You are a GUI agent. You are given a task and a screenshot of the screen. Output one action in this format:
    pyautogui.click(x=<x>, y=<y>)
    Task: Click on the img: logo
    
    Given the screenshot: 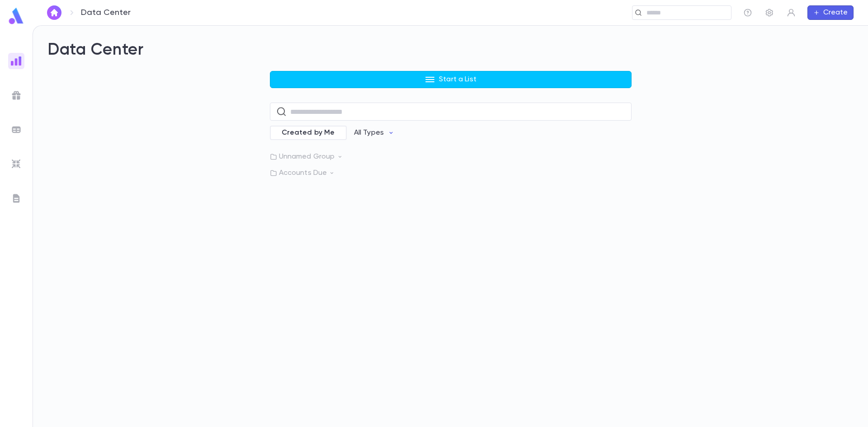 What is the action you would take?
    pyautogui.click(x=16, y=16)
    